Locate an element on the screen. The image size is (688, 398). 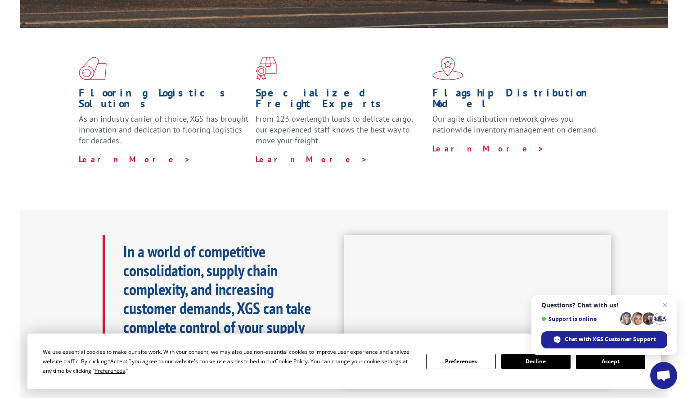
p: From 123 overlength loads to delicate cargo, our experienced staff knows the best way to move you... is located at coordinates (341, 133).